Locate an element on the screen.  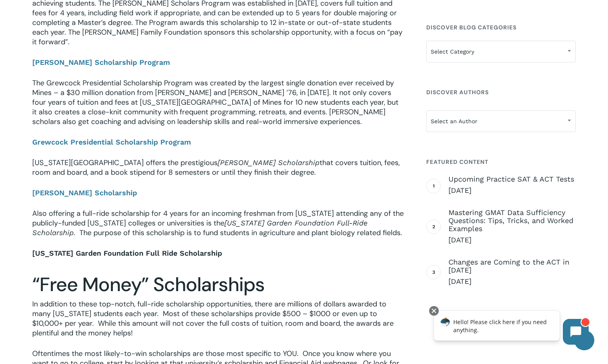
h4: Featured Content is located at coordinates (501, 162).